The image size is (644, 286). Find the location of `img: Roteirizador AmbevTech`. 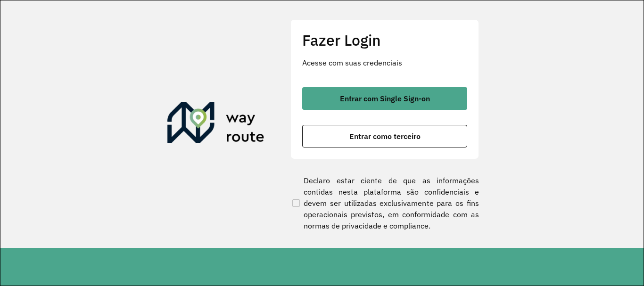

img: Roteirizador AmbevTech is located at coordinates (216, 124).